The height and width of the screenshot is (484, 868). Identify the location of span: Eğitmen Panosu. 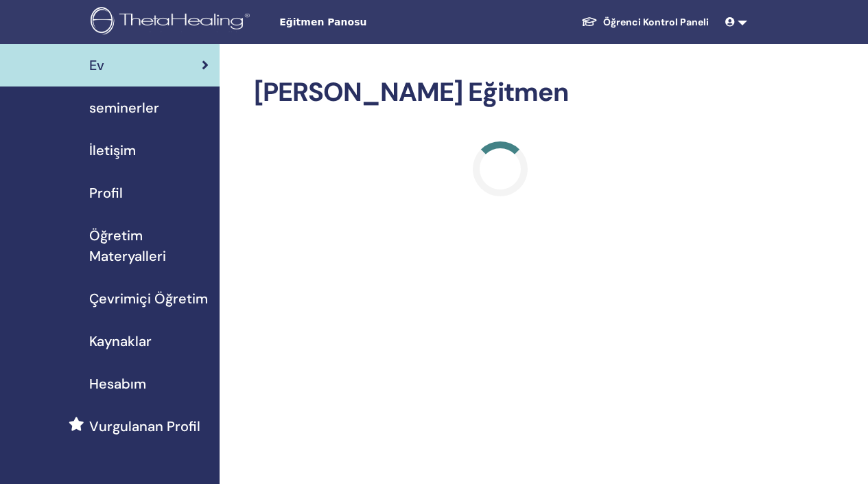
(382, 22).